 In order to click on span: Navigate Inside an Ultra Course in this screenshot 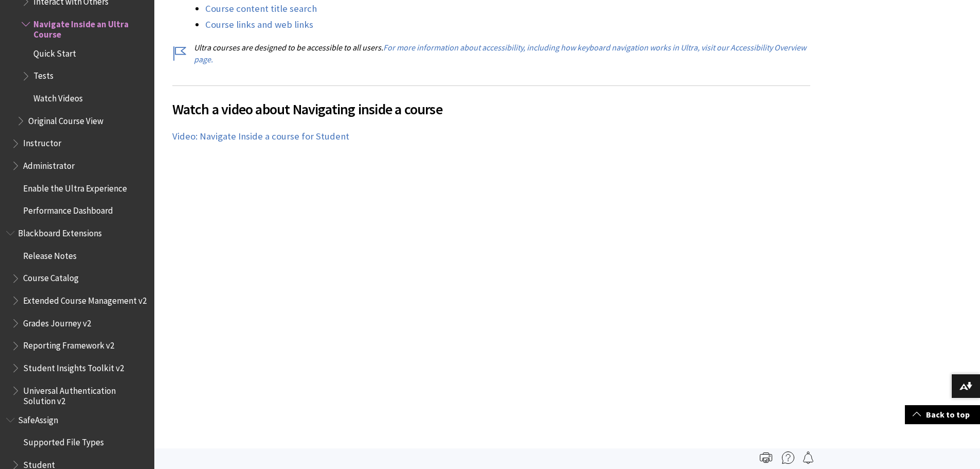, I will do `click(90, 27)`.